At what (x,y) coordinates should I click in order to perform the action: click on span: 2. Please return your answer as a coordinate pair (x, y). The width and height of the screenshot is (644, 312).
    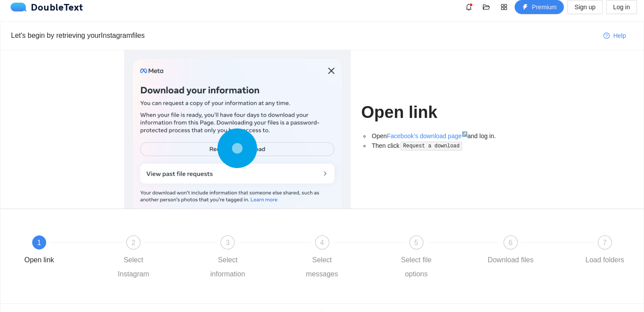
    Looking at the image, I should click on (133, 243).